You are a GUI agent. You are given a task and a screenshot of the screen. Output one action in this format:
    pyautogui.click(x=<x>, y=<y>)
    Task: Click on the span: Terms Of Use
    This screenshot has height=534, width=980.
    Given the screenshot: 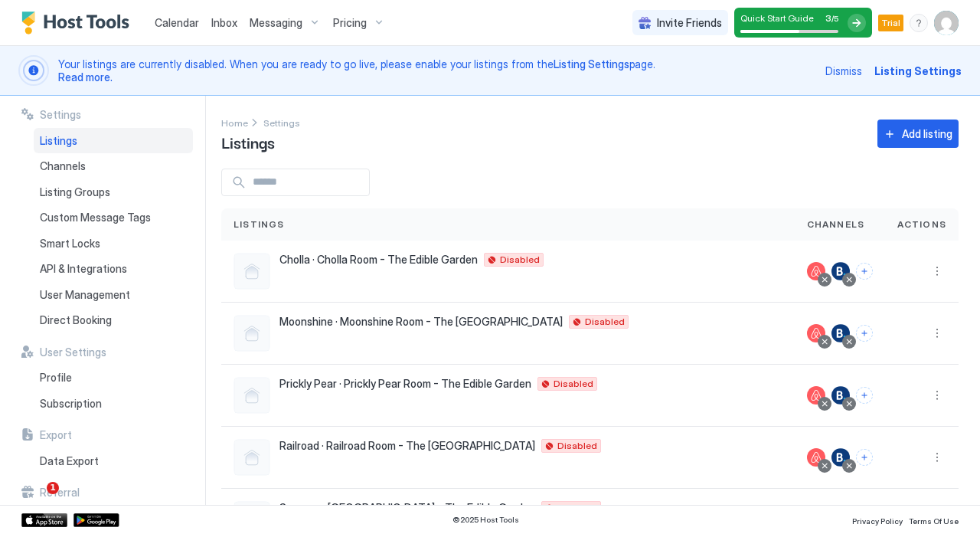 What is the action you would take?
    pyautogui.click(x=933, y=521)
    